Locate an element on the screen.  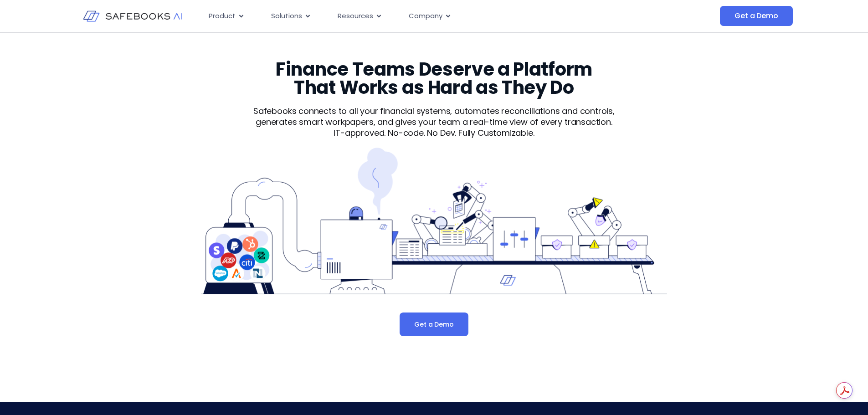
h3: Finance Teams Deserve a Platform That Works as Hard as They Do is located at coordinates (434, 78).